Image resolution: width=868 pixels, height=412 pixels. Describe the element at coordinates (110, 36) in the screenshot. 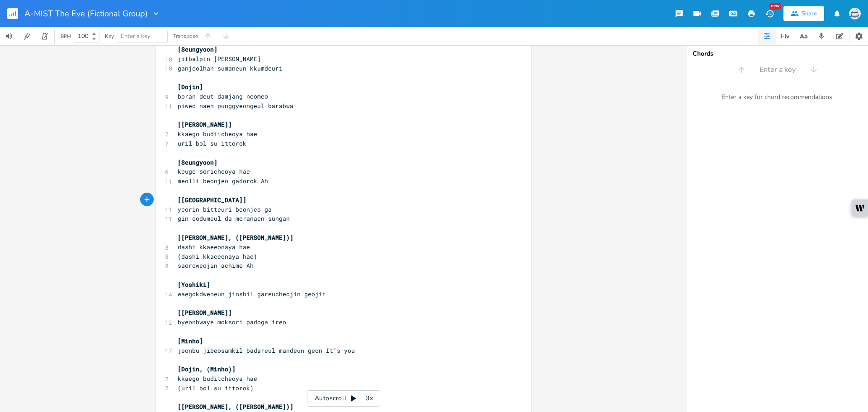

I see `div: Key` at that location.